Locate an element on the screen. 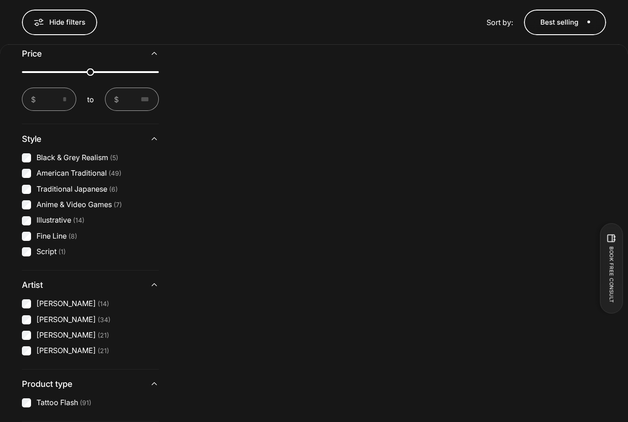 The height and width of the screenshot is (422, 628). span: Price is located at coordinates (32, 53).